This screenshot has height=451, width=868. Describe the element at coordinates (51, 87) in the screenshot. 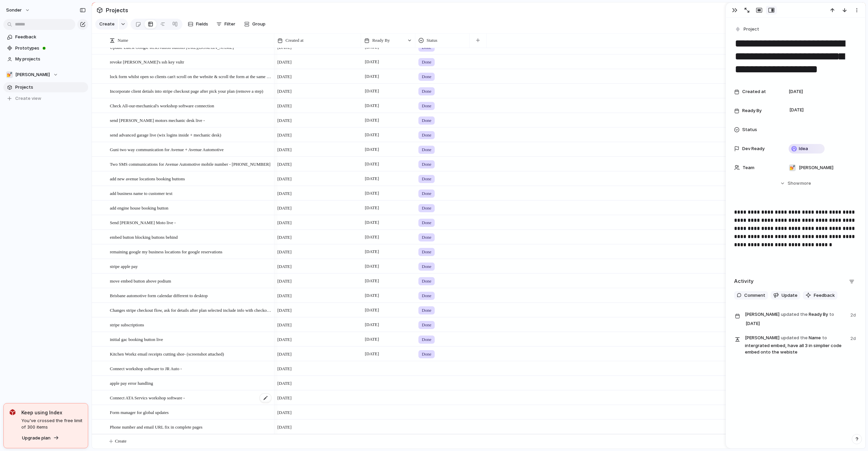

I see `span: Projects` at that location.